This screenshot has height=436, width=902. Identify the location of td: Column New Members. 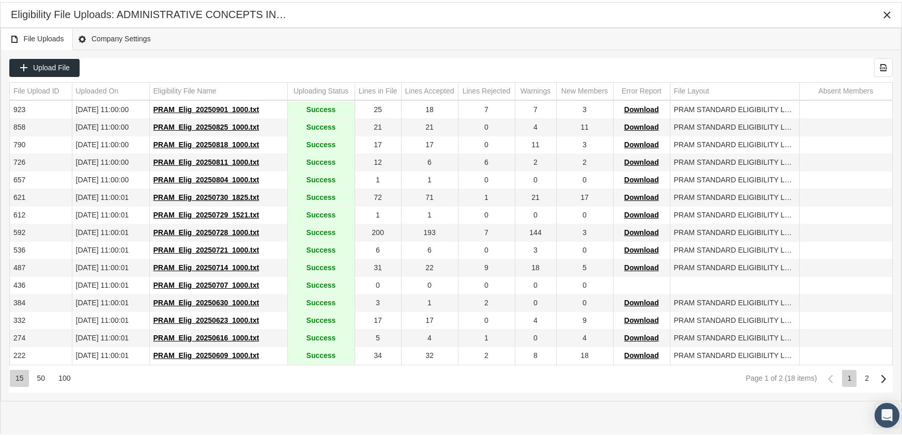
(584, 89).